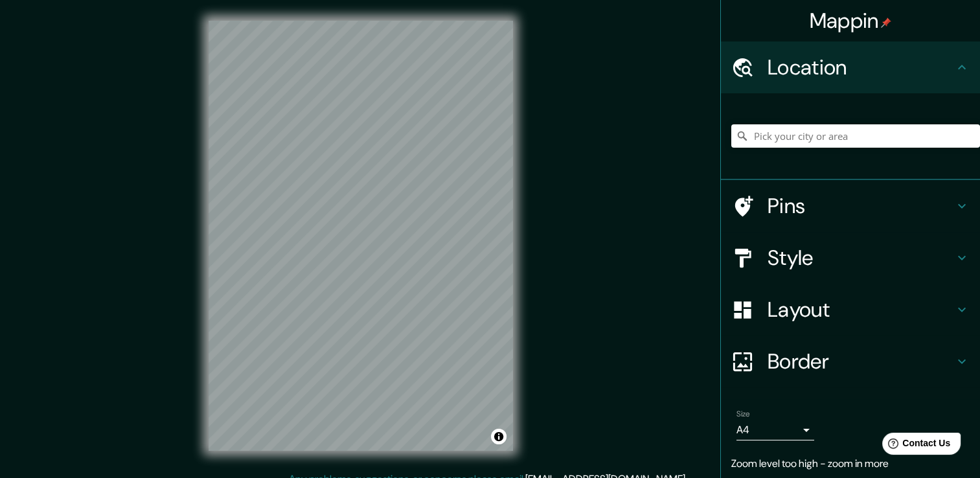 The image size is (980, 478). What do you see at coordinates (887, 22) in the screenshot?
I see `img: pin-icon.png` at bounding box center [887, 22].